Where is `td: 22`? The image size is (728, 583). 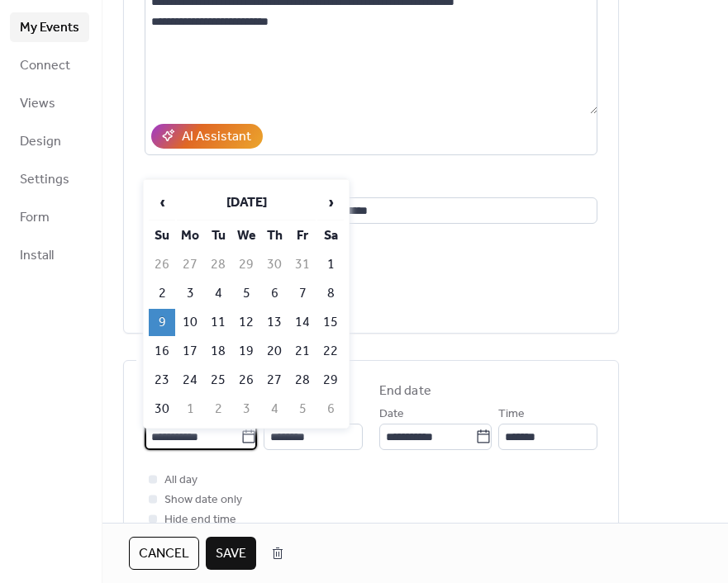 td: 22 is located at coordinates (331, 351).